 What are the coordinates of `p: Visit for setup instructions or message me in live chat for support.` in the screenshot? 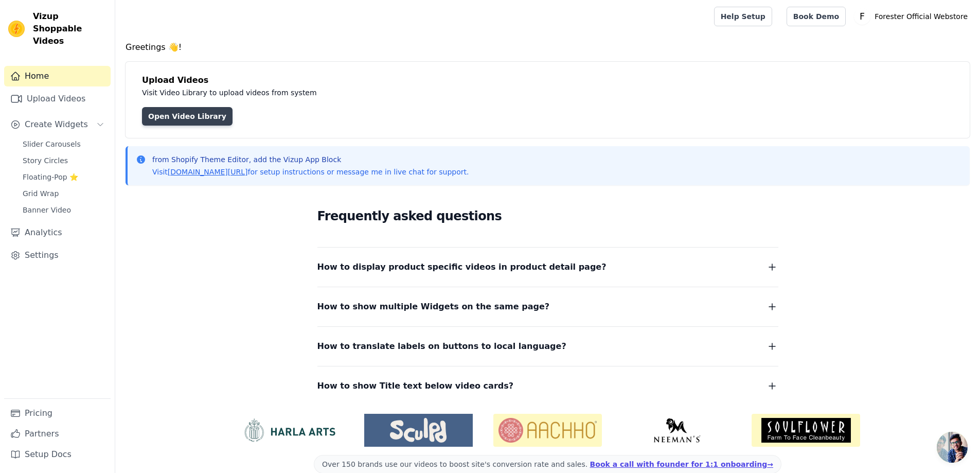 It's located at (311, 172).